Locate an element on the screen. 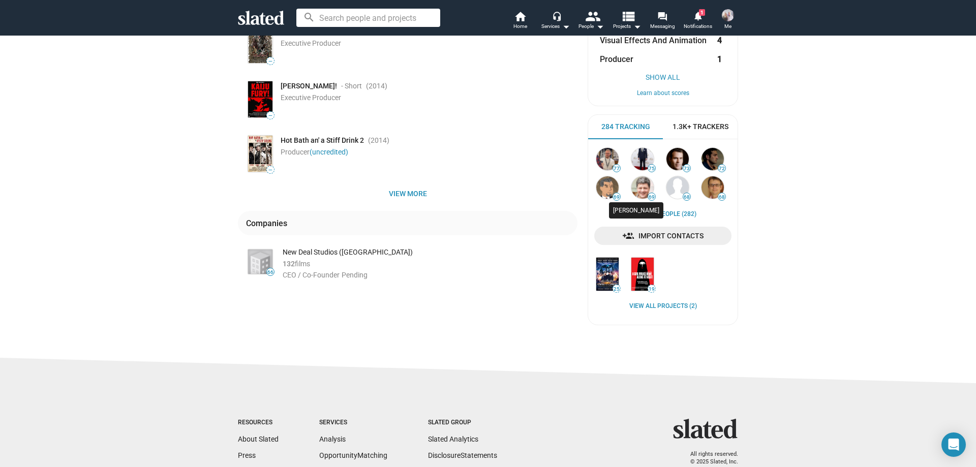 The image size is (976, 467). a: Messaging is located at coordinates (663, 21).